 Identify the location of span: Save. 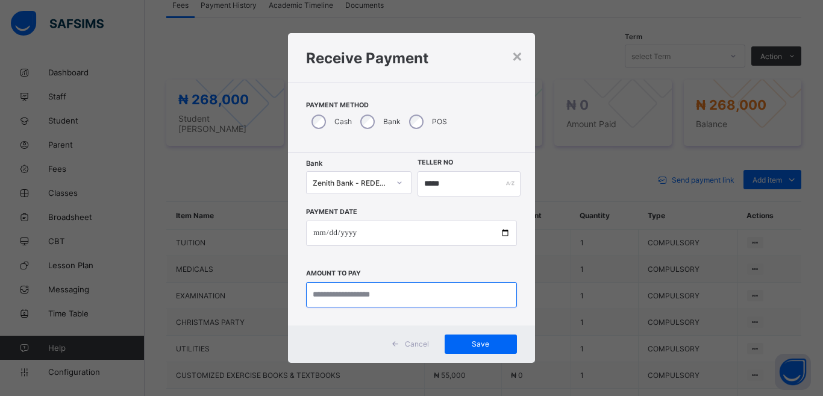
(481, 343).